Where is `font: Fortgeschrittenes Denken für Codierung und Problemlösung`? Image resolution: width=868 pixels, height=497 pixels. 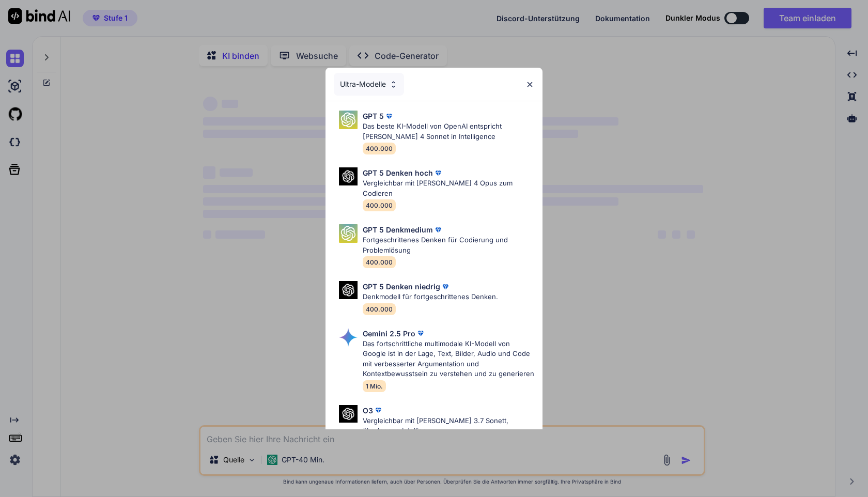 font: Fortgeschrittenes Denken für Codierung und Problemlösung is located at coordinates (434, 245).